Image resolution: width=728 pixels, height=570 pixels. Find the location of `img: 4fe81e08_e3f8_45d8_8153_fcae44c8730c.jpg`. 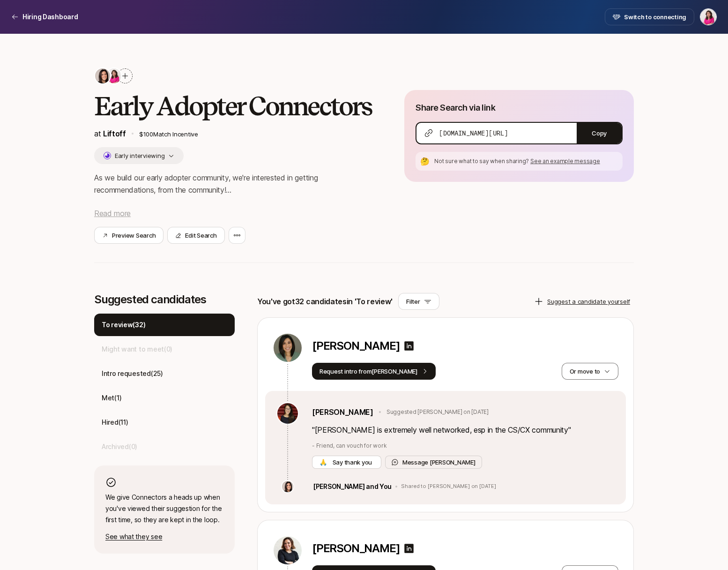

img: 4fe81e08_e3f8_45d8_8153_fcae44c8730c.jpg is located at coordinates (287, 550).